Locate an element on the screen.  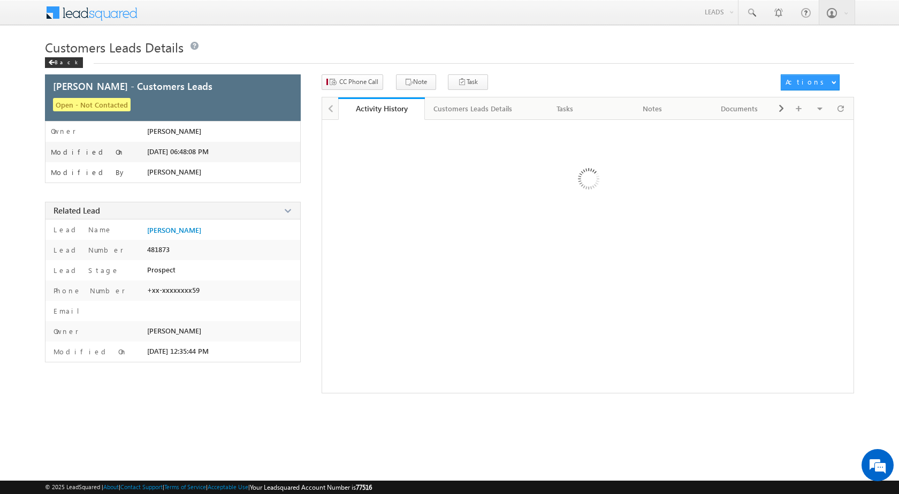
div: Actions is located at coordinates (806, 82).